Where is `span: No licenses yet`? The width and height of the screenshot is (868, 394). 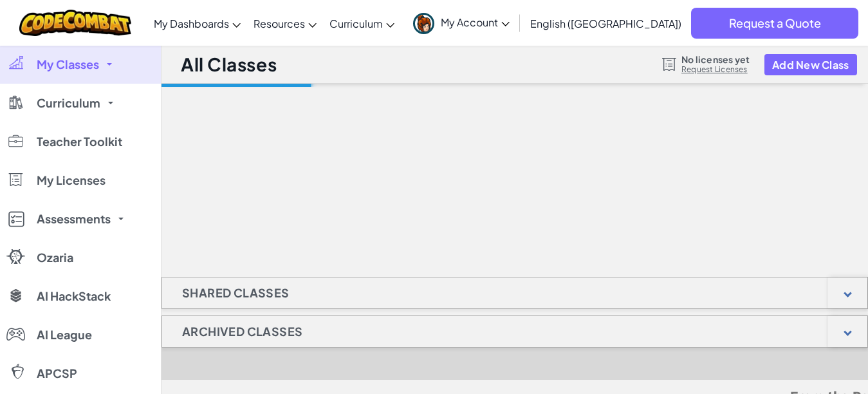
span: No licenses yet is located at coordinates (715, 59).